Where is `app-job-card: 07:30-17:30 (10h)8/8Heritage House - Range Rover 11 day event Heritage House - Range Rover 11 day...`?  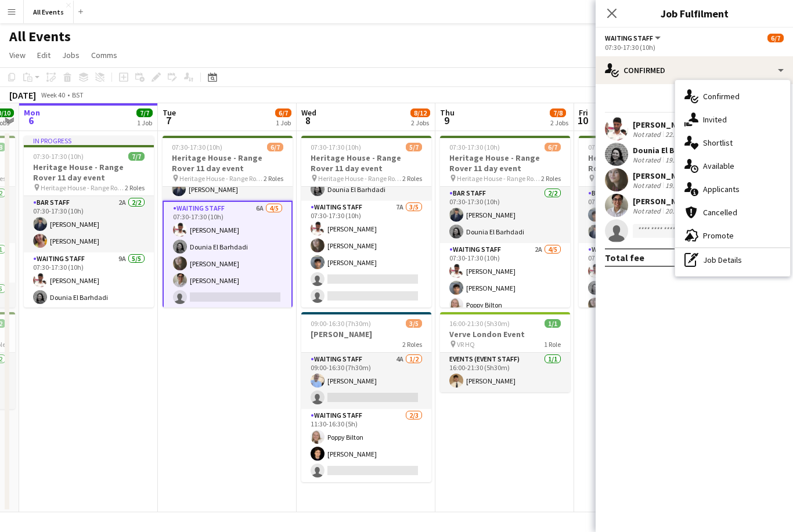 app-job-card: 07:30-17:30 (10h)8/8Heritage House - Range Rover 11 day event Heritage House - Range Rover 11 day... is located at coordinates (644, 221).